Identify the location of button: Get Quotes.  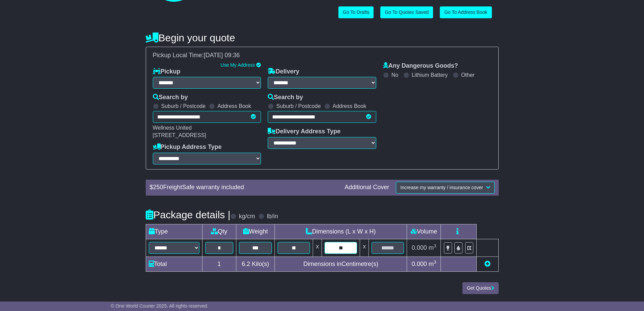
(480, 288).